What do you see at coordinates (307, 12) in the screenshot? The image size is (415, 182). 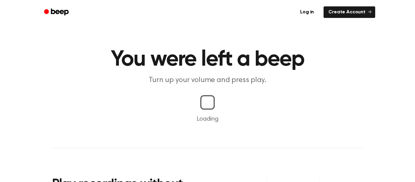 I see `a: Log in` at bounding box center [307, 12].